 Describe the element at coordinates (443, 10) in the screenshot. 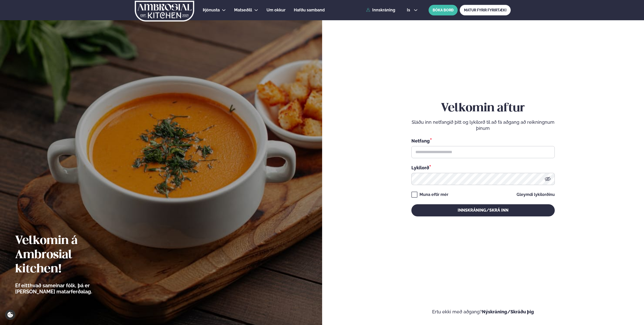

I see `button: BÓKA BORÐ` at that location.